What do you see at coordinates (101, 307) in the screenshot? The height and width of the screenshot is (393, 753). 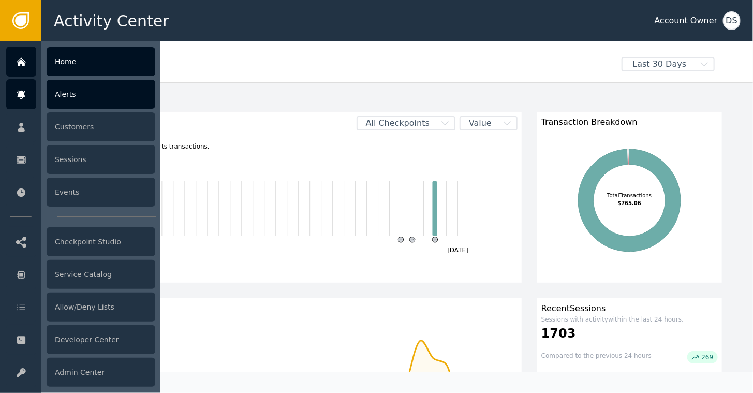 I see `div: Allow/Deny Lists` at bounding box center [101, 307].